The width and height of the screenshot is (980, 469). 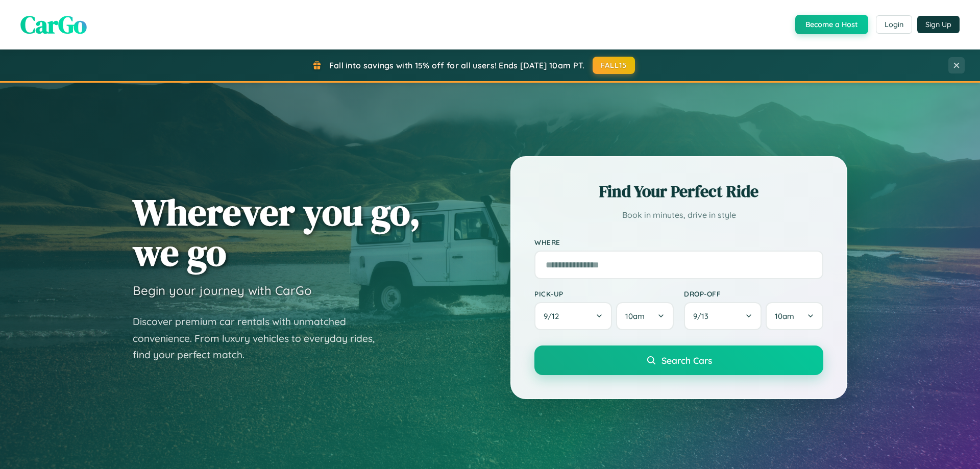 What do you see at coordinates (723, 315) in the screenshot?
I see `button: 9/13` at bounding box center [723, 315].